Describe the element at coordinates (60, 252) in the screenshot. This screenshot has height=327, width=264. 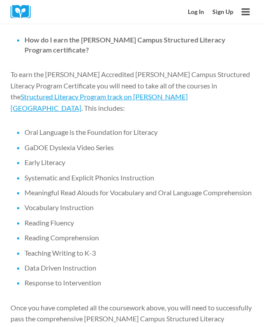
I see `span: Teaching Writing to K-3` at that location.